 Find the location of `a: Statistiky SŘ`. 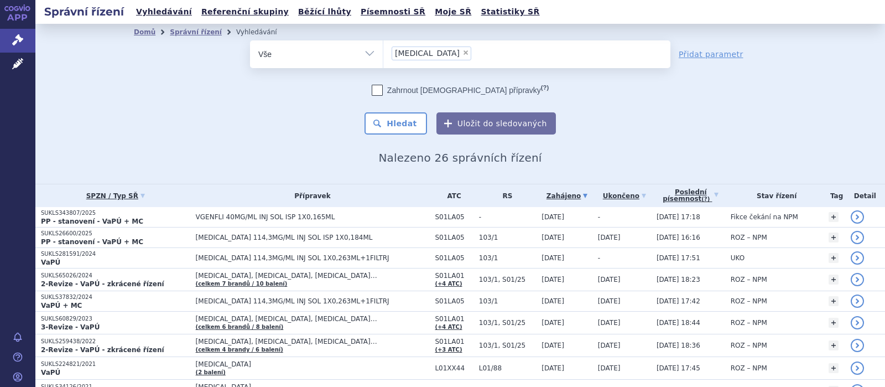

a: Statistiky SŘ is located at coordinates (510, 12).